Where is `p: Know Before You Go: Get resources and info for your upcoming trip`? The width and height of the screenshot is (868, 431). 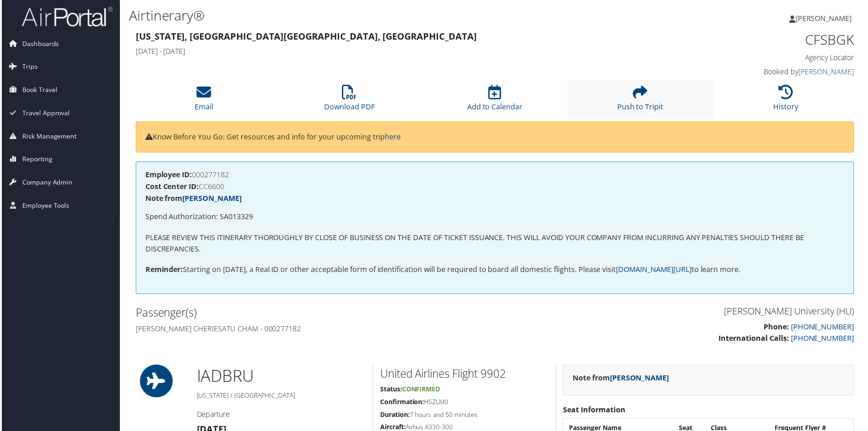 p: Know Before You Go: Get resources and info for your upcoming trip is located at coordinates (495, 137).